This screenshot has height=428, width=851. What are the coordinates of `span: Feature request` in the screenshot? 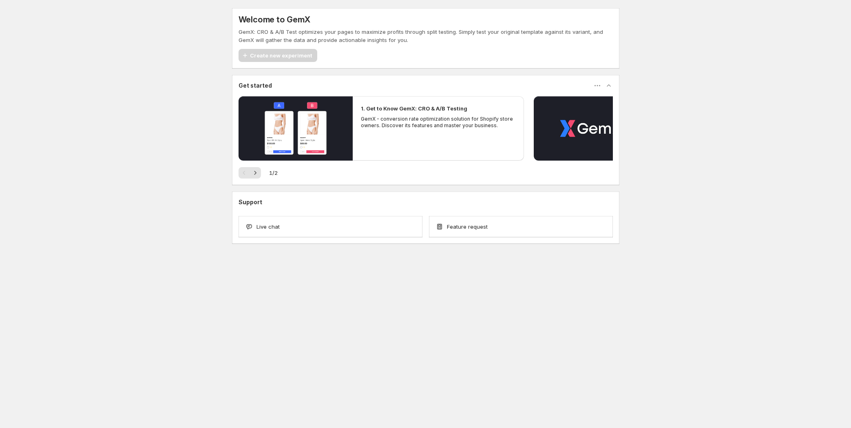 It's located at (467, 227).